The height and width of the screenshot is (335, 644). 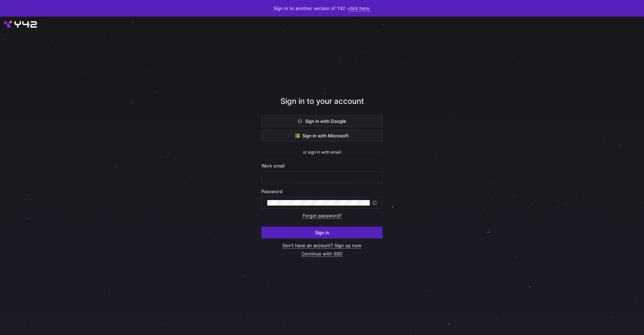 What do you see at coordinates (322, 253) in the screenshot?
I see `a: Continue with SSO` at bounding box center [322, 253].